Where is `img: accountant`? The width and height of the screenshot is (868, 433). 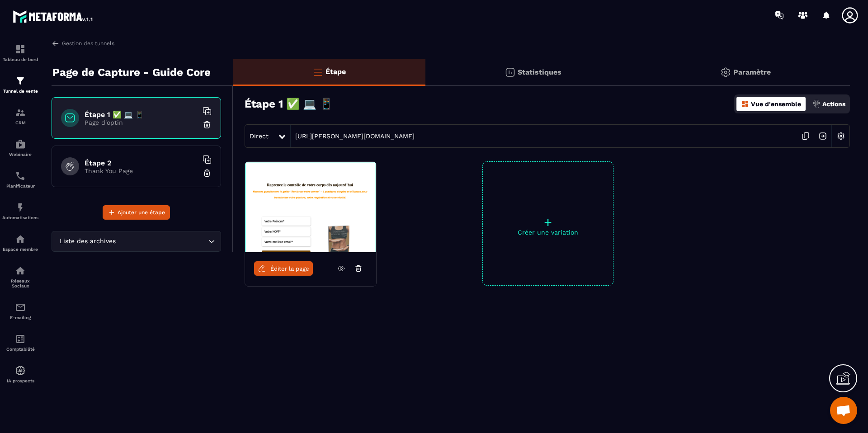
img: accountant is located at coordinates (20, 339).